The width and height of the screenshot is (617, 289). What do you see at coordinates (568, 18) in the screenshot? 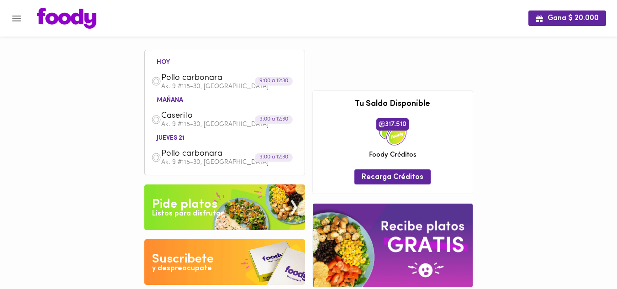
I see `span: Gana $ 20.000` at bounding box center [568, 18].